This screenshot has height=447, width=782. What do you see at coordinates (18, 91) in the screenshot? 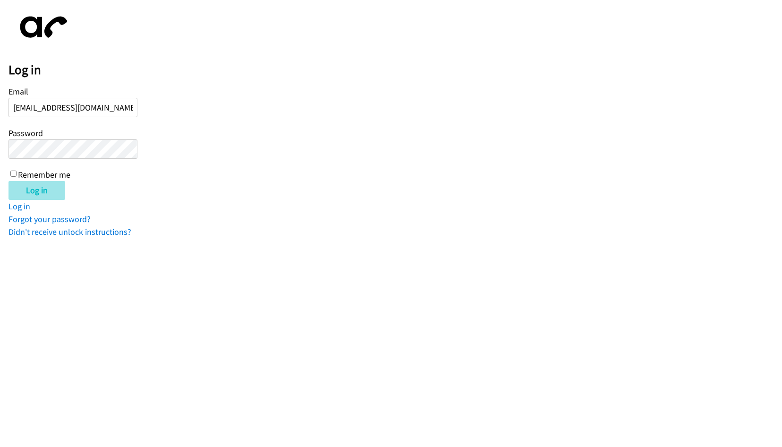
I see `label: Email` at bounding box center [18, 91].